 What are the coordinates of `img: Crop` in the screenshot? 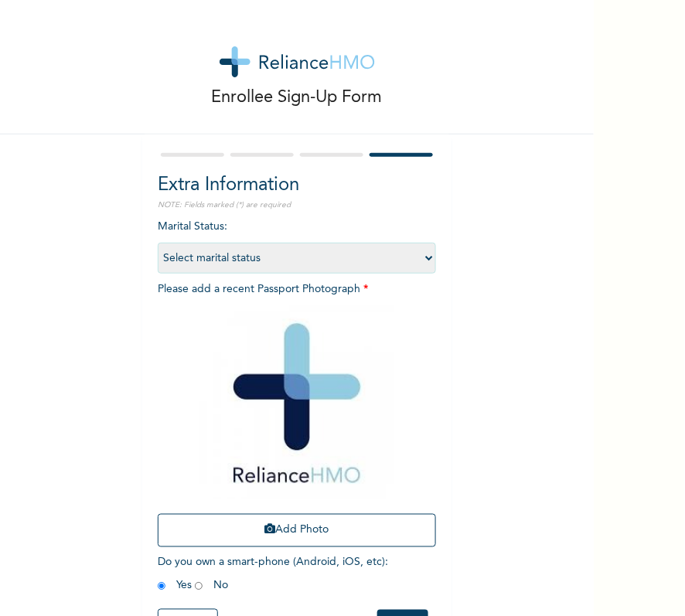 It's located at (297, 402).